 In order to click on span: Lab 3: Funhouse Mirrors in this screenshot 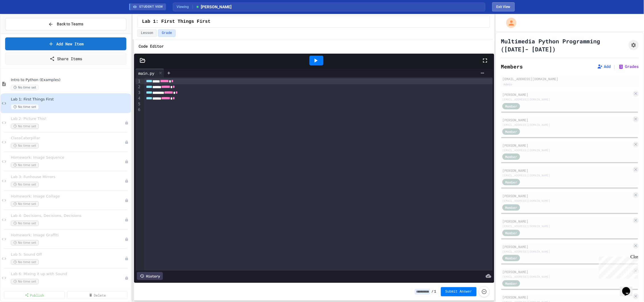, I will do `click(68, 177)`.